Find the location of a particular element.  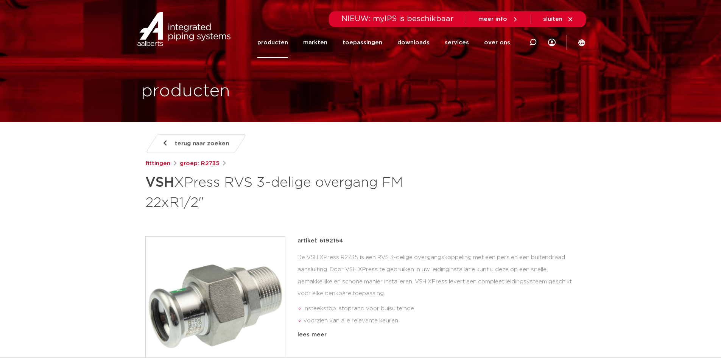

div: my IPS is located at coordinates (552, 42).